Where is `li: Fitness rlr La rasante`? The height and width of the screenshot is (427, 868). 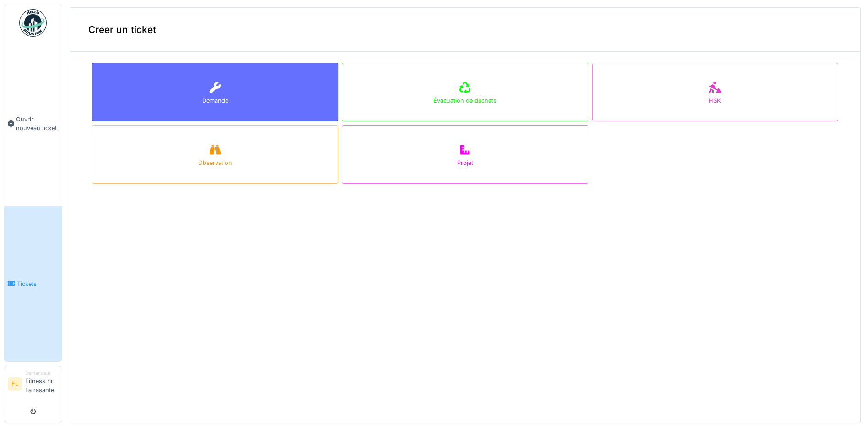
li: Fitness rlr La rasante is located at coordinates (42, 384).